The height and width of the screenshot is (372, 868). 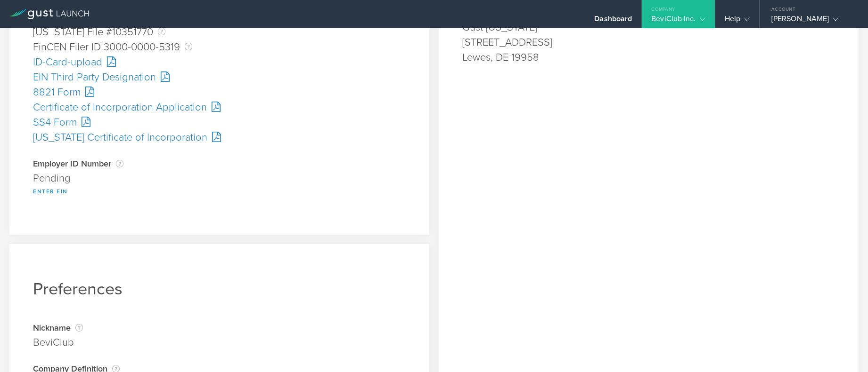 I want to click on div: Certificate of Incorporation Application, so click(x=219, y=107).